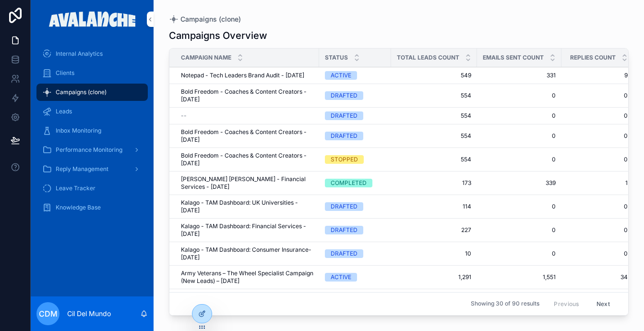 The width and height of the screenshot is (644, 331). What do you see at coordinates (81, 92) in the screenshot?
I see `span: Campaigns (clone)` at bounding box center [81, 92].